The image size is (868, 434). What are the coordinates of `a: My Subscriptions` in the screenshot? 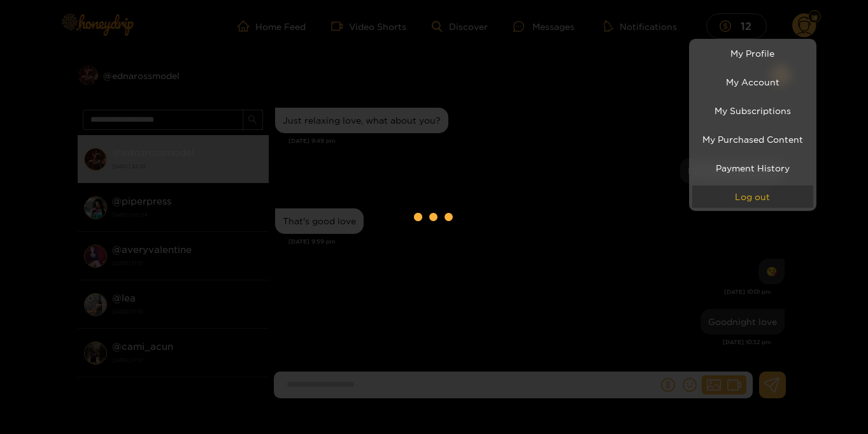 It's located at (753, 111).